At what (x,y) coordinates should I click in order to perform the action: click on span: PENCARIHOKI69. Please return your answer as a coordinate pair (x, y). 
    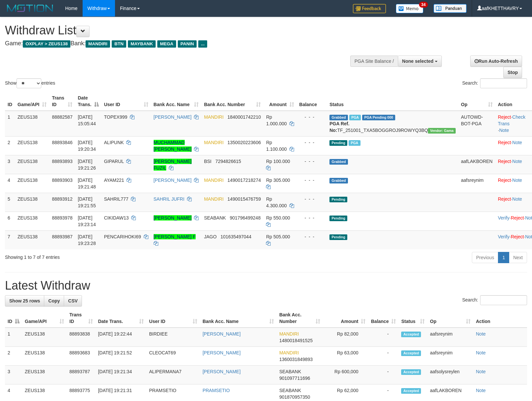
    Looking at the image, I should click on (122, 237).